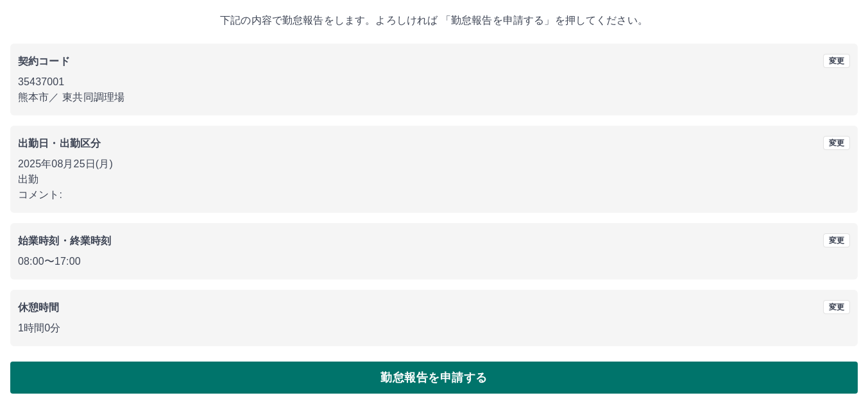 The height and width of the screenshot is (409, 868). What do you see at coordinates (44, 61) in the screenshot?
I see `b: 契約コード` at bounding box center [44, 61].